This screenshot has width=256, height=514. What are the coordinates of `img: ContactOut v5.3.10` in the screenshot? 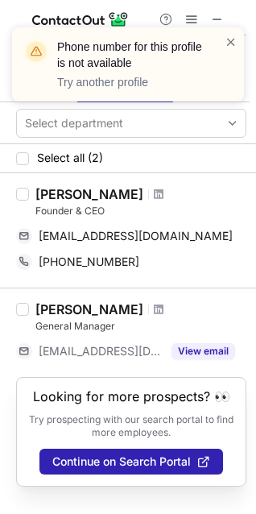 It's located at (81, 19).